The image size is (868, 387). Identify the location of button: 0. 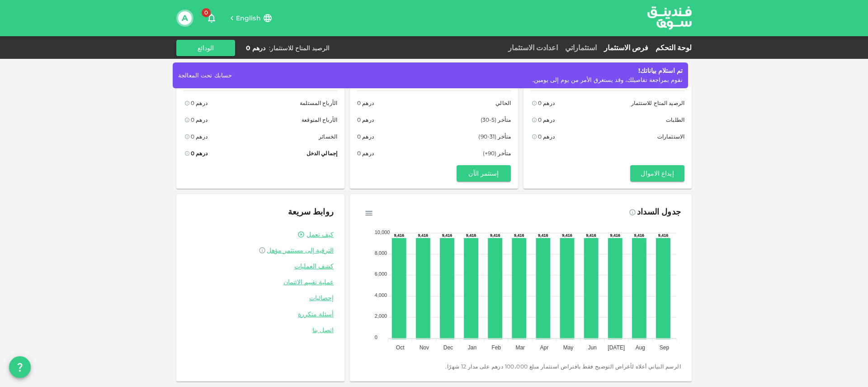
(212, 18).